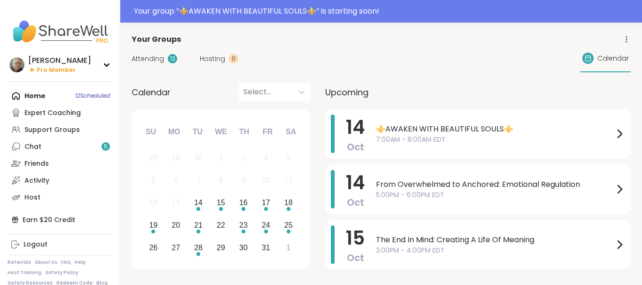 The image size is (642, 285). I want to click on a: Logout, so click(60, 245).